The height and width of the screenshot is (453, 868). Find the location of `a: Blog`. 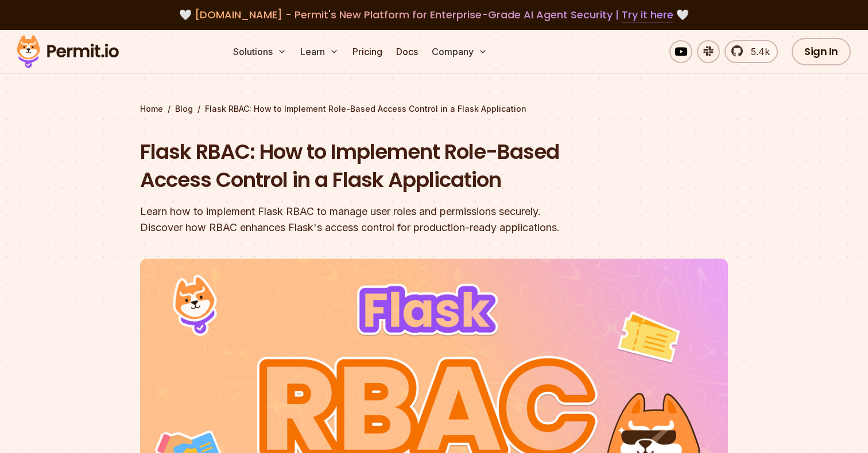

a: Blog is located at coordinates (184, 109).